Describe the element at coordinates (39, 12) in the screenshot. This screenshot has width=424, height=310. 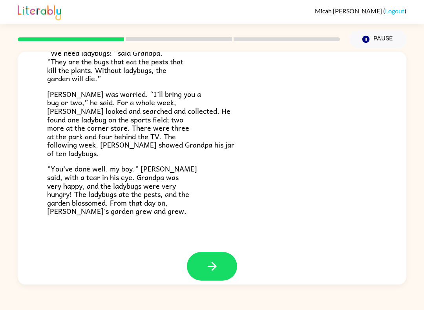
I see `img: Literably` at that location.